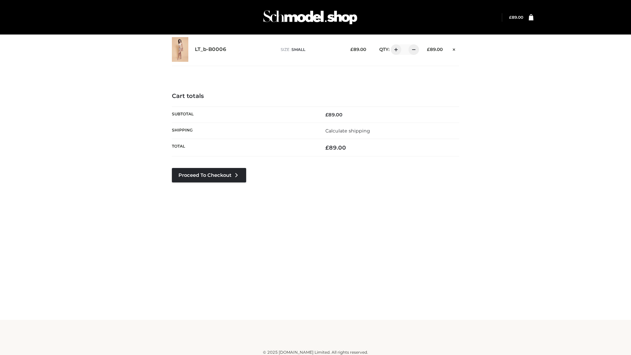  Describe the element at coordinates (298, 49) in the screenshot. I see `span: SMALL` at that location.